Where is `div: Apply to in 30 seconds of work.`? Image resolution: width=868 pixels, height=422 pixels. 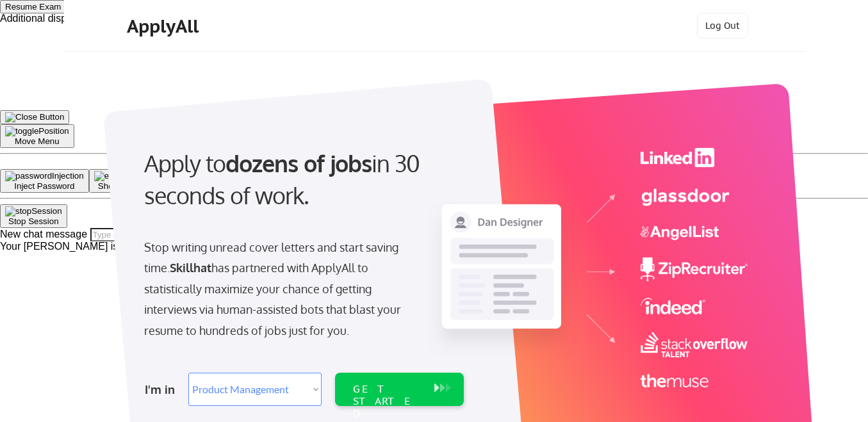
div: Apply to in 30 seconds of work. is located at coordinates (301, 179).